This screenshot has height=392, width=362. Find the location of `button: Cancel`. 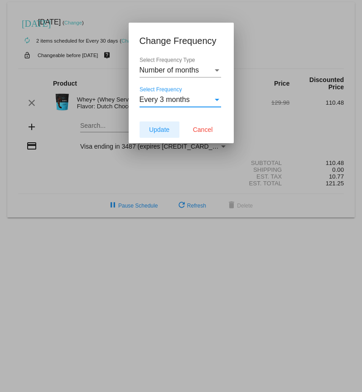

button: Cancel is located at coordinates (203, 129).